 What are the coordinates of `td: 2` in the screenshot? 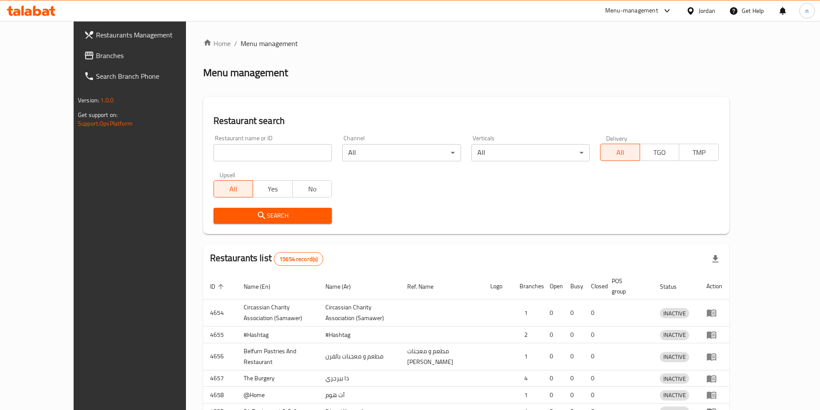 It's located at (528, 335).